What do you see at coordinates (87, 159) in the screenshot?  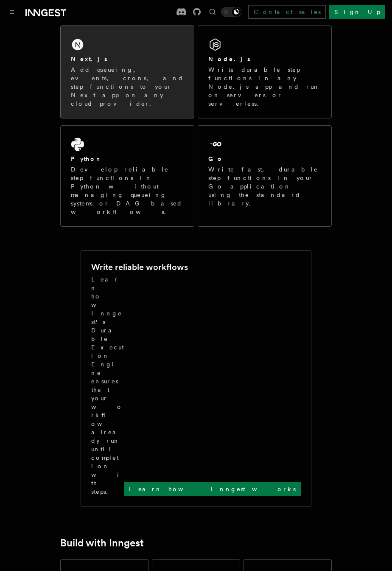 I see `h2: Python` at bounding box center [87, 159].